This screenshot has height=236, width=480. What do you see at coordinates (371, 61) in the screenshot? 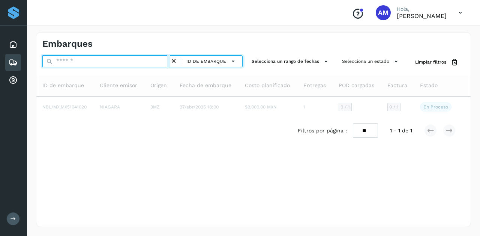
I see `button: Selecciona un estado` at bounding box center [371, 61].